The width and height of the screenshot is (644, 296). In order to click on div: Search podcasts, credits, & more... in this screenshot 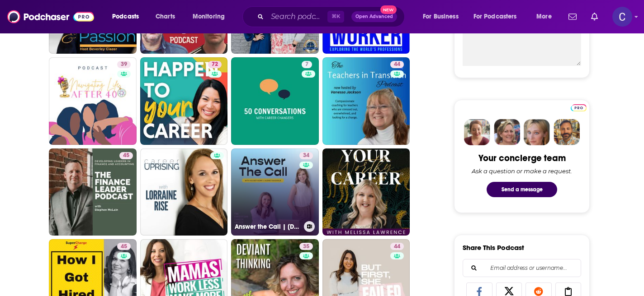, I will do `click(332, 17)`.